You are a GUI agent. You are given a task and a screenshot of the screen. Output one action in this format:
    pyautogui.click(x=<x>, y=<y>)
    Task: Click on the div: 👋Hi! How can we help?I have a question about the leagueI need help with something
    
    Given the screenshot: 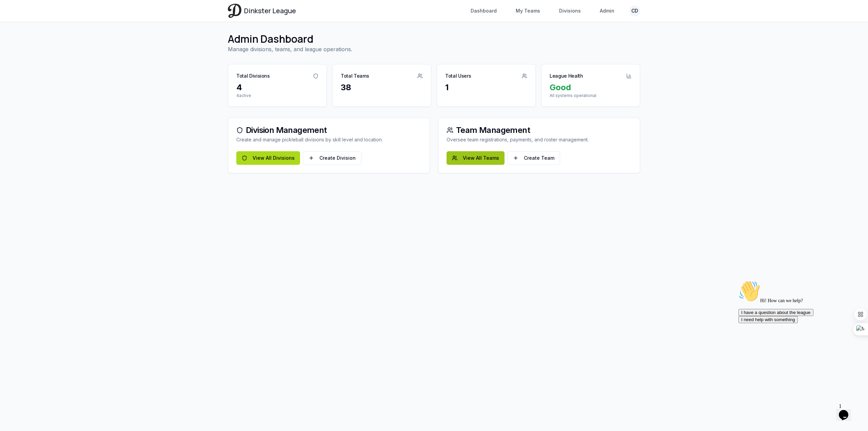 What is the action you would take?
    pyautogui.click(x=63, y=24)
    